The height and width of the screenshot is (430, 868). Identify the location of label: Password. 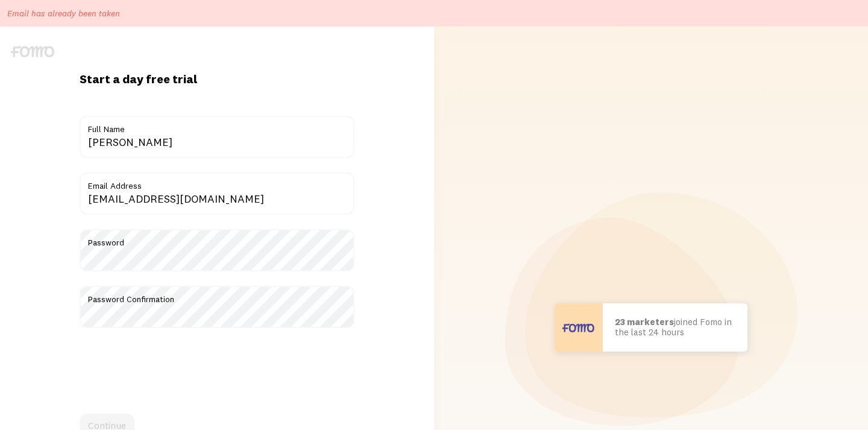
(217, 239).